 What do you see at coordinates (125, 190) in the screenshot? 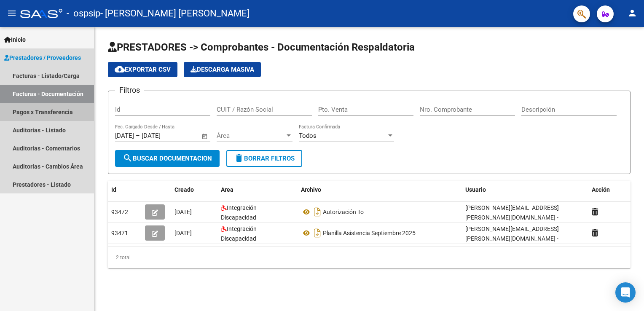
I see `datatable-header-cell: Id` at bounding box center [125, 190].